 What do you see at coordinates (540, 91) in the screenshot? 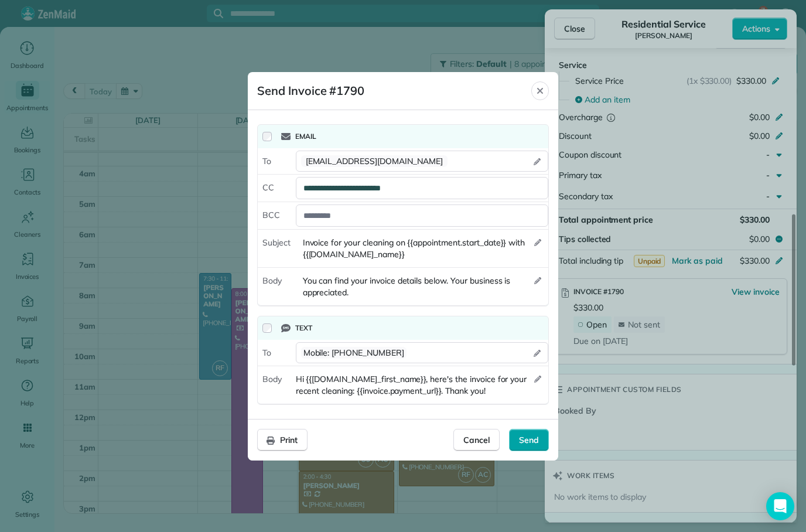
I see `button: Close` at bounding box center [540, 91].